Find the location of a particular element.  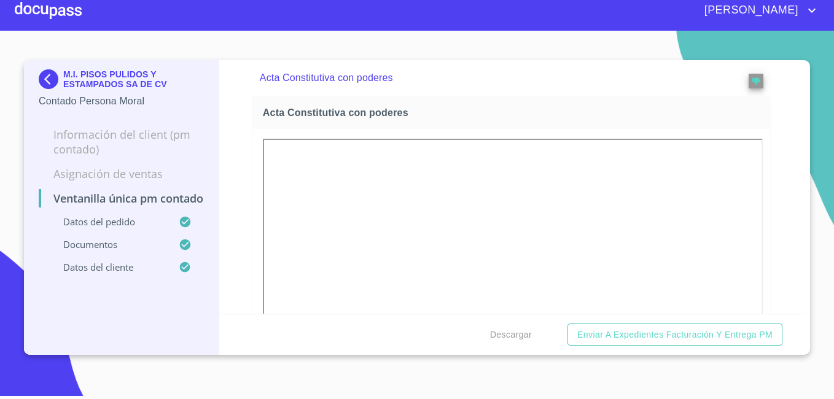

button: account of current user is located at coordinates (757, 10).